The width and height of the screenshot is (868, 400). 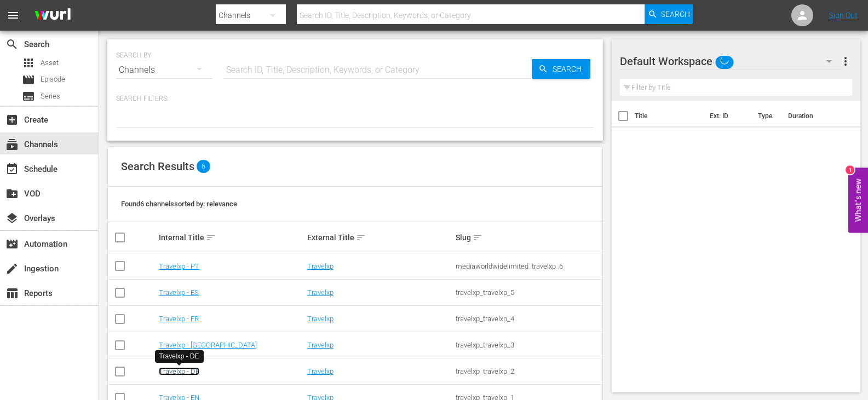 I want to click on div: Channels, so click(x=164, y=70).